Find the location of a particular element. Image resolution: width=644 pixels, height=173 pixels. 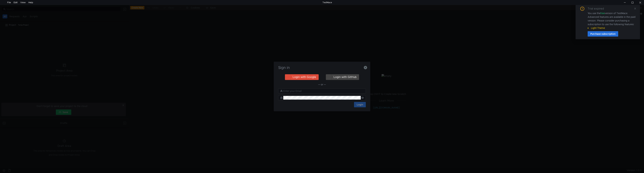

button: Login with GitHub is located at coordinates (342, 77).